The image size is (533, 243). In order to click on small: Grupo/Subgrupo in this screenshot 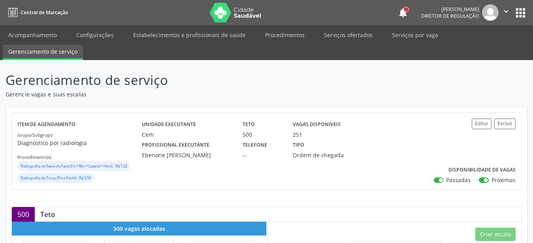, I will do `click(35, 135)`.